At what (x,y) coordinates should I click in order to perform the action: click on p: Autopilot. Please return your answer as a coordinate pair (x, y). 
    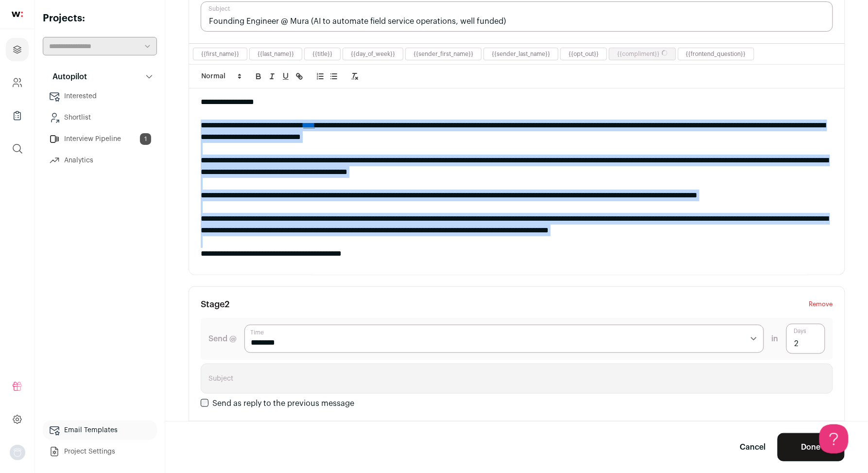
    Looking at the image, I should click on (67, 77).